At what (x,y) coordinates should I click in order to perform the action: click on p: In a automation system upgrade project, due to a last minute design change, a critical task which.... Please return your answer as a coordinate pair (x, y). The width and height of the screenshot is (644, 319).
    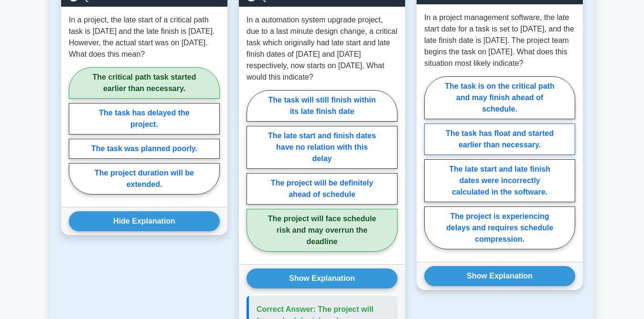
    Looking at the image, I should click on (322, 49).